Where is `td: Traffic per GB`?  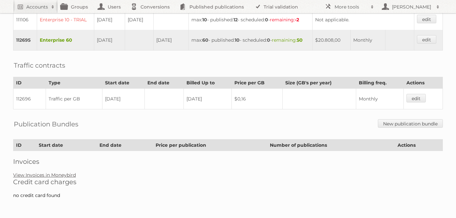 td: Traffic per GB is located at coordinates (74, 99).